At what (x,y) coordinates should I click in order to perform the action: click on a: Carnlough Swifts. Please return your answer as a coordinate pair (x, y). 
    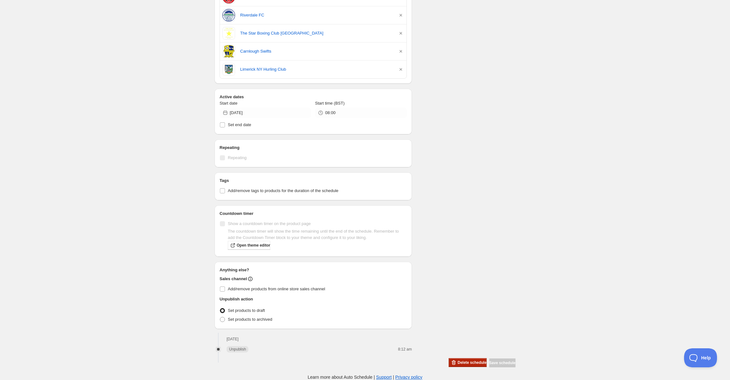
    Looking at the image, I should click on (316, 51).